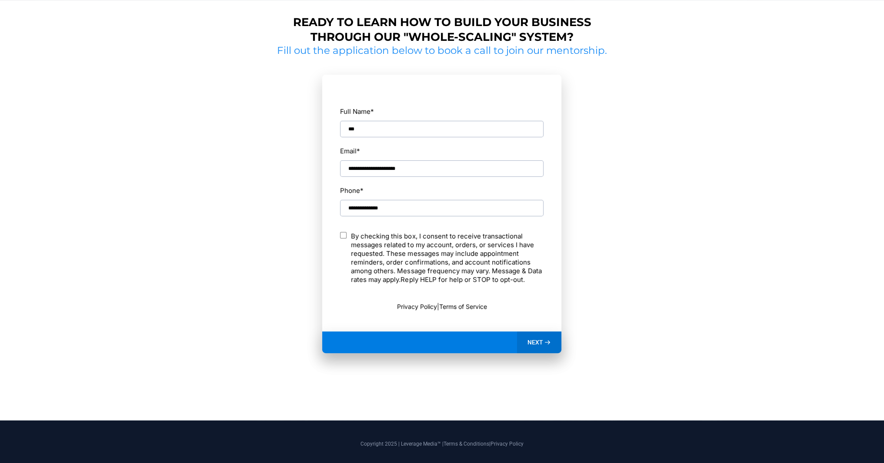  Describe the element at coordinates (442, 111) in the screenshot. I see `label: Full Name` at that location.